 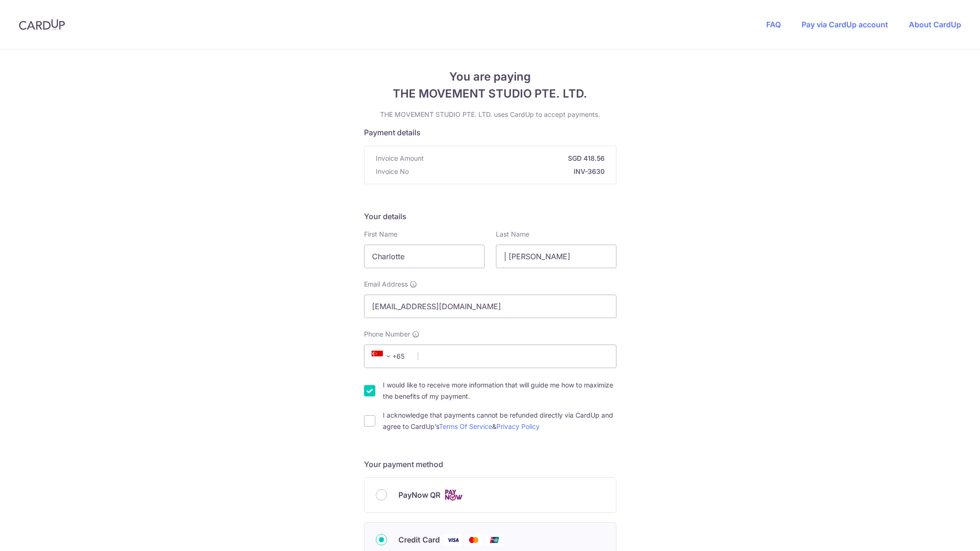 I want to click on h5: Your payment method, so click(x=490, y=464).